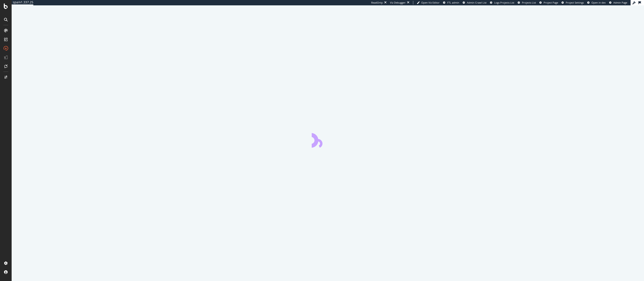 Image resolution: width=644 pixels, height=281 pixels. Describe the element at coordinates (529, 3) in the screenshot. I see `span: Projects List` at that location.